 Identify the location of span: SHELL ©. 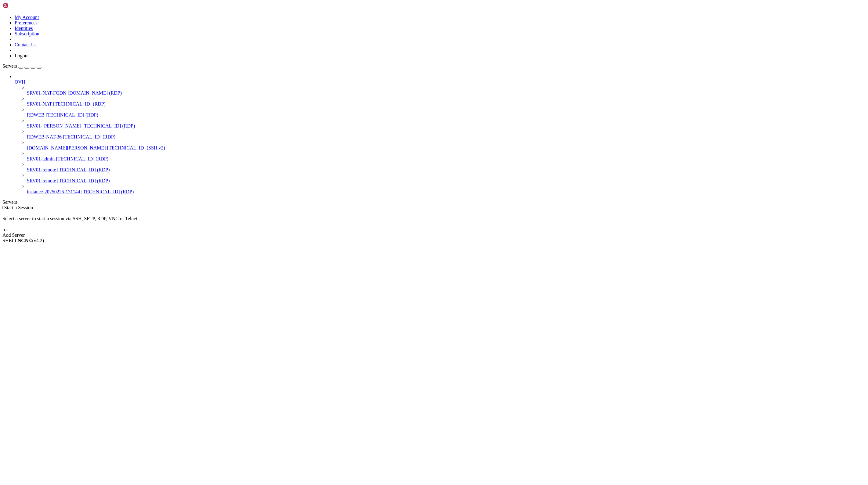
(23, 241).